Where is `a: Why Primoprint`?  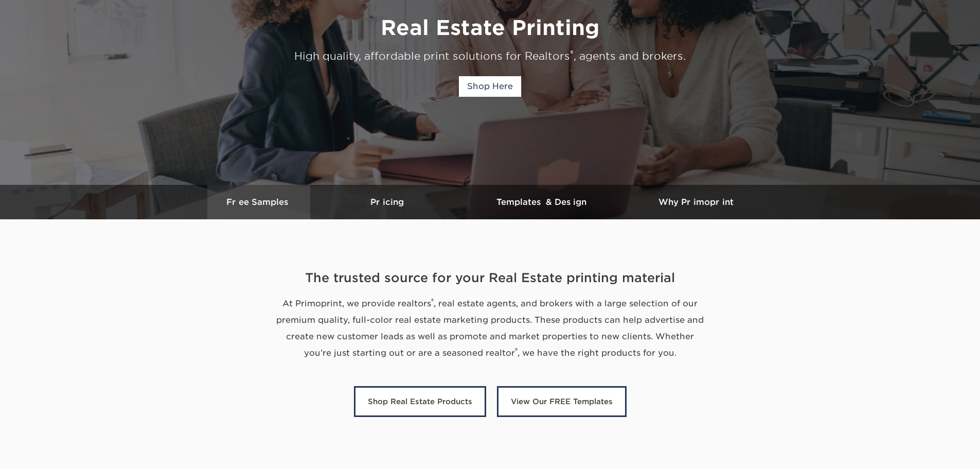 a: Why Primoprint is located at coordinates (697, 202).